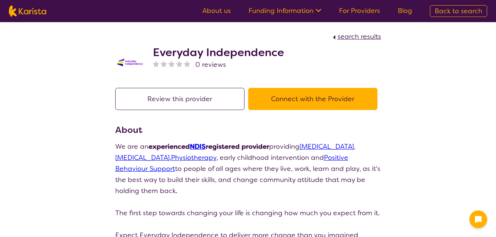  Describe the element at coordinates (313, 99) in the screenshot. I see `button: Connect with the Provider` at that location.